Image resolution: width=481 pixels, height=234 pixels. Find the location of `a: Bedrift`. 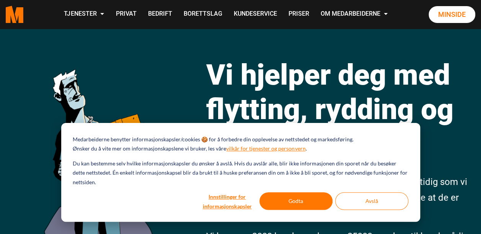

a: Bedrift is located at coordinates (160, 14).